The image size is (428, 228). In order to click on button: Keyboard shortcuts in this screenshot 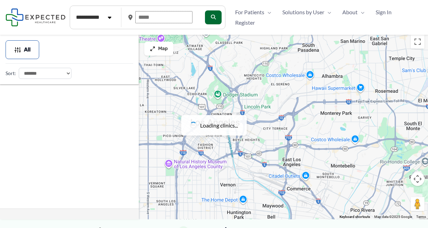, I will do `click(355, 216)`.